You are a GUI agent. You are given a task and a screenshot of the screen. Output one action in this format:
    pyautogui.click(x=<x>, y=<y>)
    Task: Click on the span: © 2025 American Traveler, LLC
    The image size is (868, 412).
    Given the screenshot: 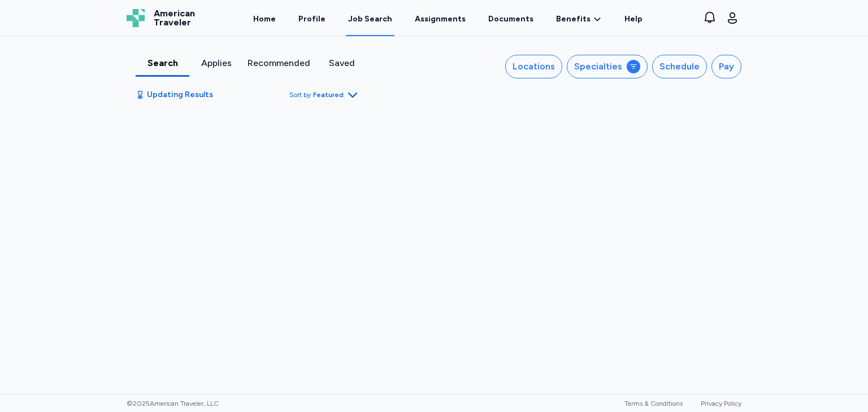 What is the action you would take?
    pyautogui.click(x=172, y=404)
    